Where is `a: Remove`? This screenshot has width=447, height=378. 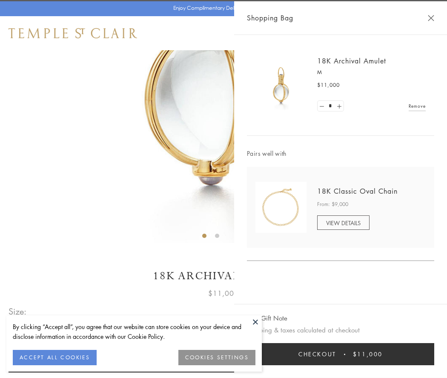
a: Remove is located at coordinates (417, 106).